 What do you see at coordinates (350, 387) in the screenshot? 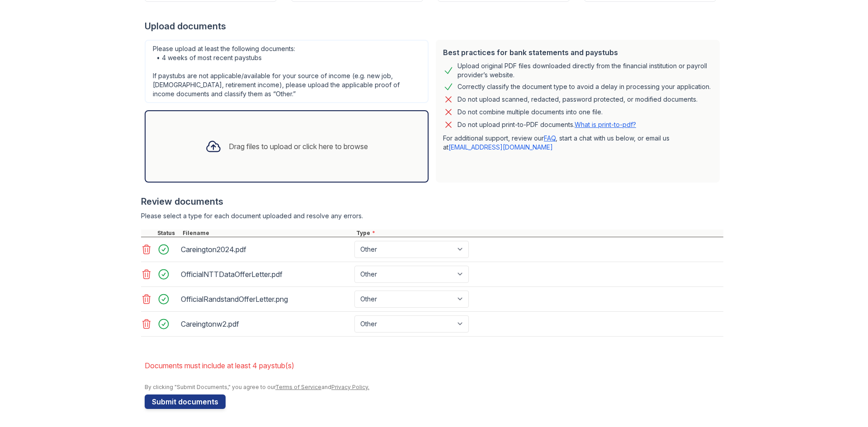
I see `a: Privacy Policy.` at bounding box center [350, 387].